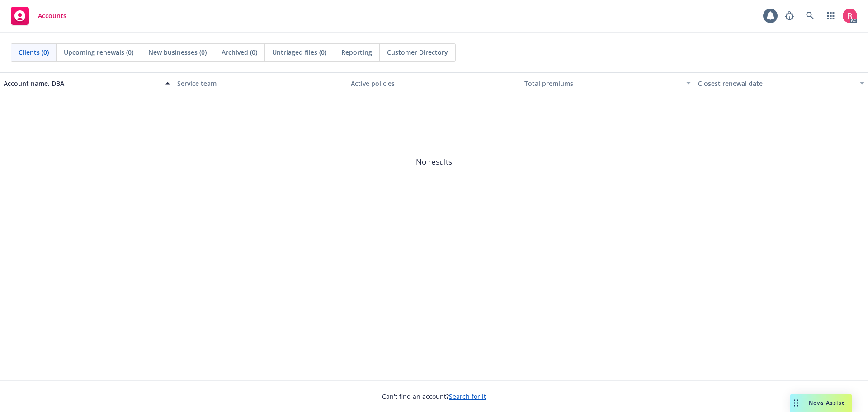 The width and height of the screenshot is (868, 412). What do you see at coordinates (434, 83) in the screenshot?
I see `button: Active policies` at bounding box center [434, 83].